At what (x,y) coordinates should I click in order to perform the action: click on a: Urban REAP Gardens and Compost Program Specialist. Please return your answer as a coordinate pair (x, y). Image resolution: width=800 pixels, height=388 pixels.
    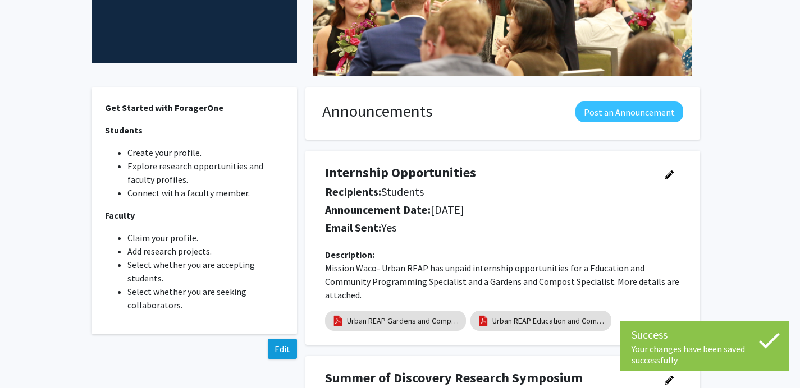
    Looking at the image, I should click on (403, 321).